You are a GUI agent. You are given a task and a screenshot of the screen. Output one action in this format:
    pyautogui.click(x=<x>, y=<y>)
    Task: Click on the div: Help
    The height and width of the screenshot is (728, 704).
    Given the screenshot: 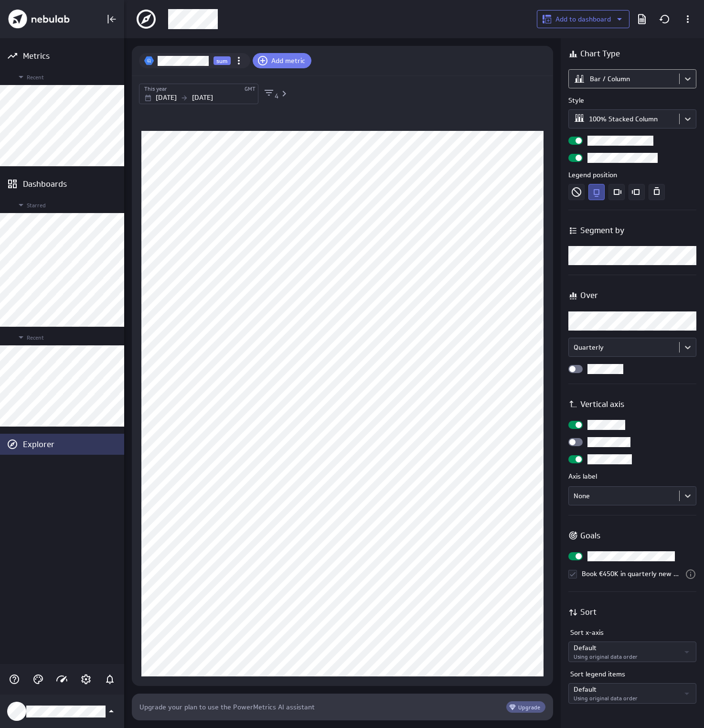 What is the action you would take?
    pyautogui.click(x=14, y=679)
    